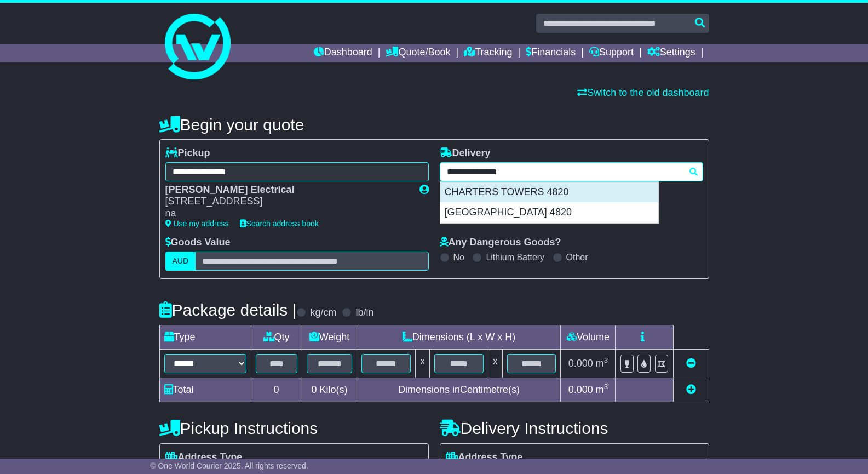  Describe the element at coordinates (575, 428) in the screenshot. I see `h4: Delivery Instructions` at that location.